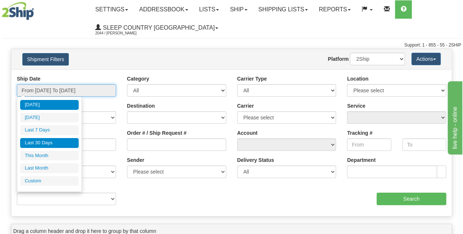  Describe the element at coordinates (37, 9) in the screenshot. I see `div: live help - online` at that location.